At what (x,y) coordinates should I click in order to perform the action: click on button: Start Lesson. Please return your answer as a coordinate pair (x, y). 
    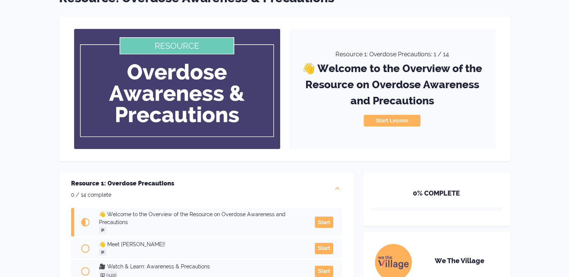
    Looking at the image, I should click on (392, 121).